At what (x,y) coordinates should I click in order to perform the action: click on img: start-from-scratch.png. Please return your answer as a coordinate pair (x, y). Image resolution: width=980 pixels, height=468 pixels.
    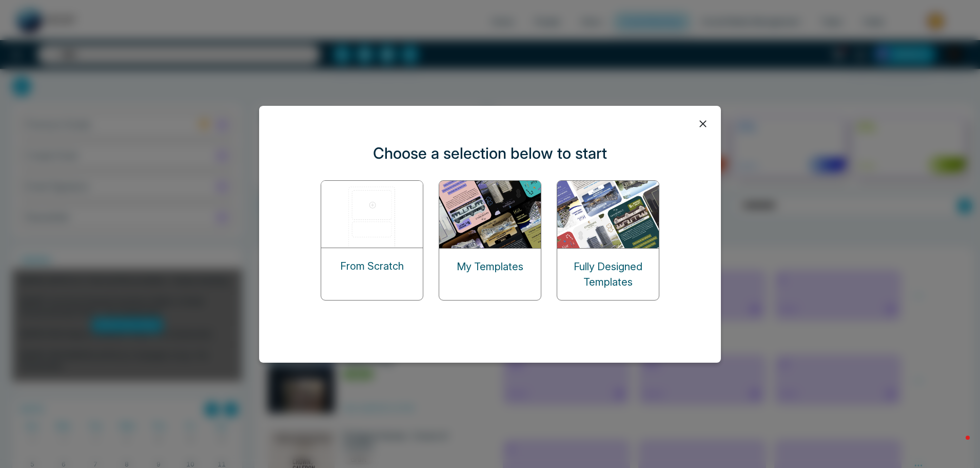
    Looking at the image, I should click on (373, 214).